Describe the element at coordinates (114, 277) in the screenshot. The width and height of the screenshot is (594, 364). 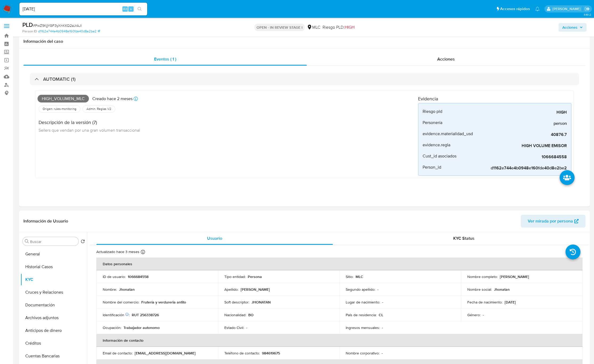
I see `p: ID de usuario :` at that location.